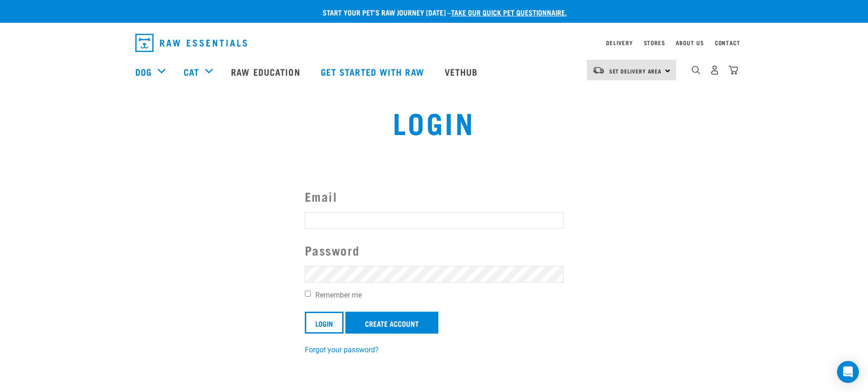 The width and height of the screenshot is (868, 392). Describe the element at coordinates (434, 196) in the screenshot. I see `label: Email` at that location.